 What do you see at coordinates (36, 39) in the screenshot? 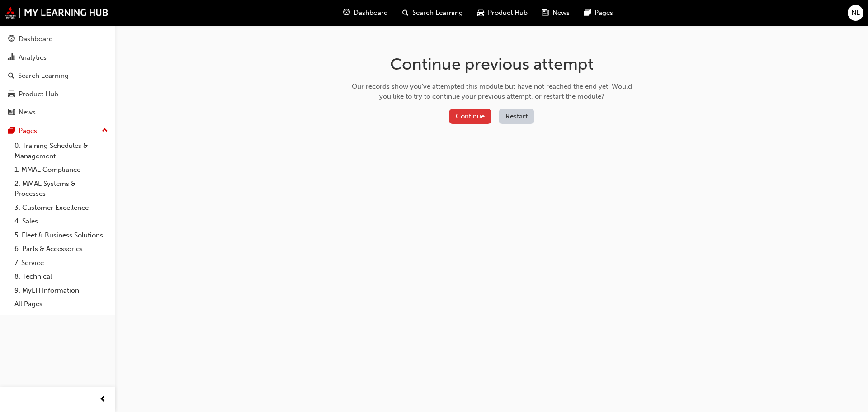
I see `div: Dashboard` at bounding box center [36, 39].